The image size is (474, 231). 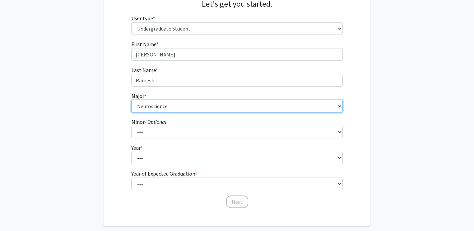 I want to click on label: Minor, so click(x=149, y=122).